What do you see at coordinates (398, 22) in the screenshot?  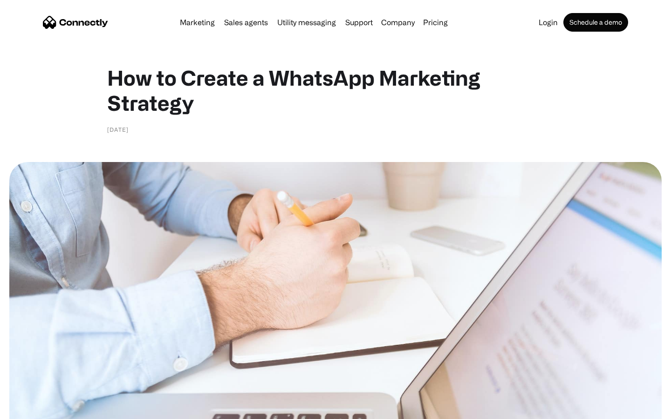 I see `div: Company` at bounding box center [398, 22].